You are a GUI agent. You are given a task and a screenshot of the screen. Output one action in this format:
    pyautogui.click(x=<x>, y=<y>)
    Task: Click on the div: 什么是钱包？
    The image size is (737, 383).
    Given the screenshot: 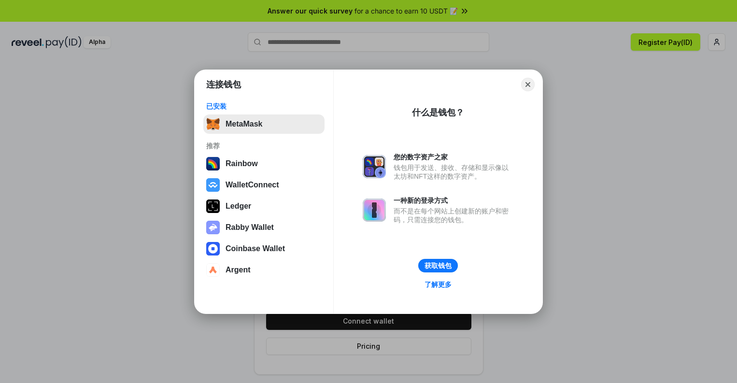 What is the action you would take?
    pyautogui.click(x=438, y=112)
    